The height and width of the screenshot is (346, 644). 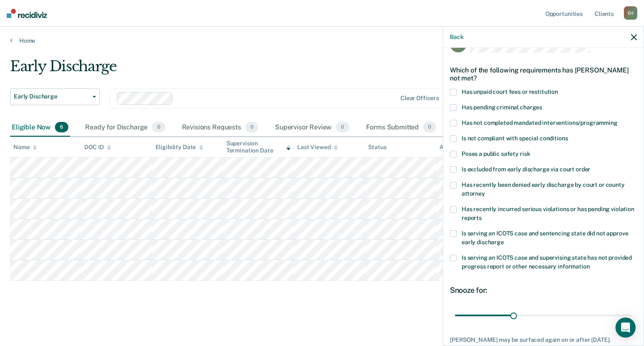 I want to click on div: DOC ID, so click(x=98, y=147).